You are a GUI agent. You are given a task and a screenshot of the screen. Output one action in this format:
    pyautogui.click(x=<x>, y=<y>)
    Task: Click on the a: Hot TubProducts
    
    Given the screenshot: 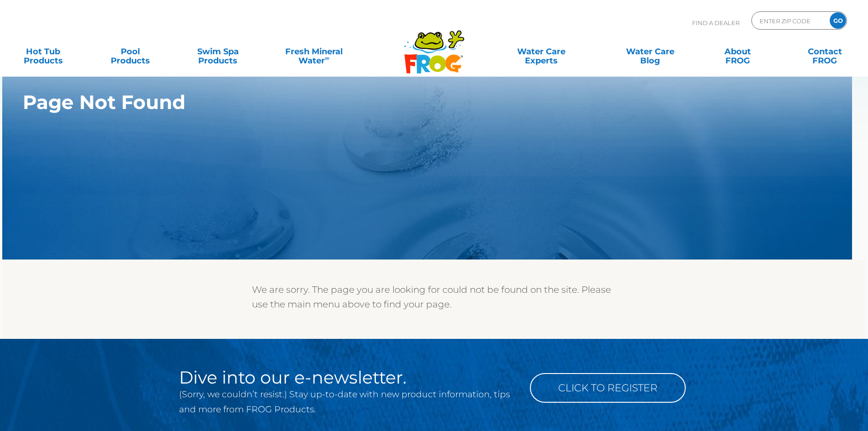 What is the action you would take?
    pyautogui.click(x=43, y=52)
    